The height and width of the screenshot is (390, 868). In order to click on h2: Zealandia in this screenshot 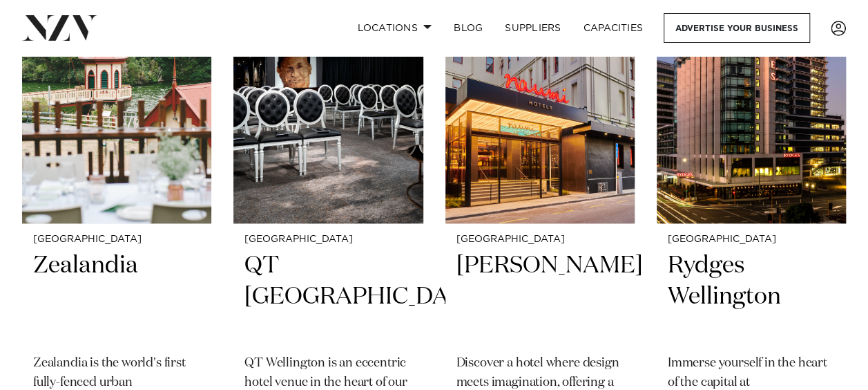, I will do `click(117, 297)`.